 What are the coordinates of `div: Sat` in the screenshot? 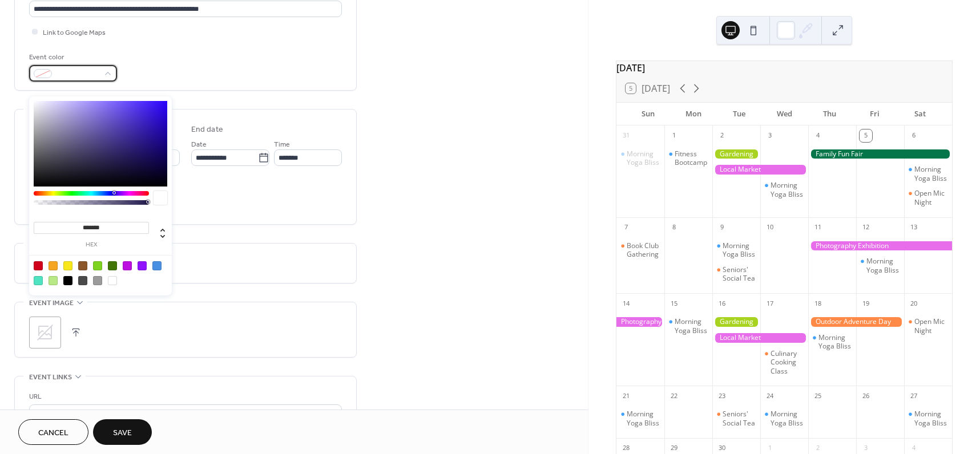 It's located at (920, 114).